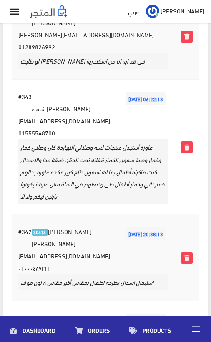 Image resolution: width=211 pixels, height=342 pixels. I want to click on div: عاوزة أستبدل منتجات لسه وصلالي النهاردة كان وصلني خمار وخمار وجيبة سمول الخمار قفلته تحت الدقن ضي..., so click(93, 171).